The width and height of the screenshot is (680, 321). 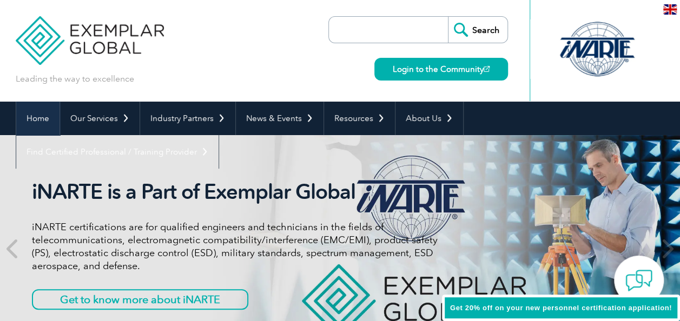 What do you see at coordinates (441, 69) in the screenshot?
I see `a: Login to the Community` at bounding box center [441, 69].